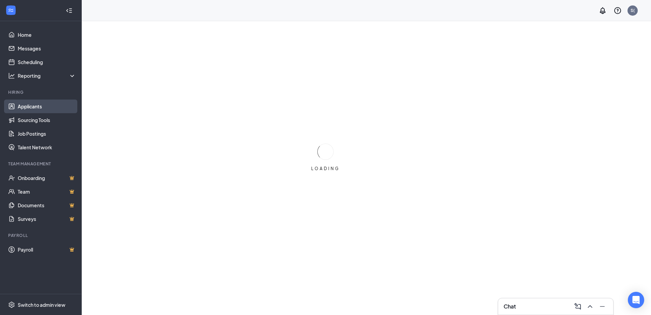 The image size is (651, 315). What do you see at coordinates (47, 62) in the screenshot?
I see `a: Scheduling` at bounding box center [47, 62].